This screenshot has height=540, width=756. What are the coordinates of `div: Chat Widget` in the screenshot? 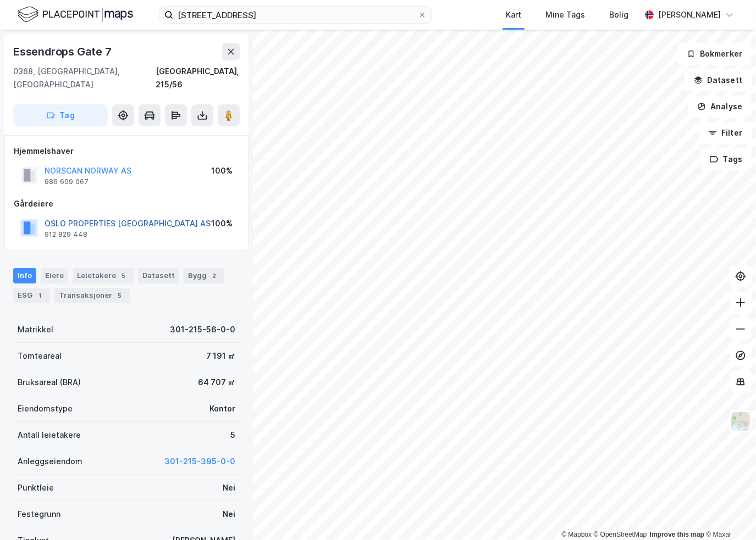 It's located at (728, 514).